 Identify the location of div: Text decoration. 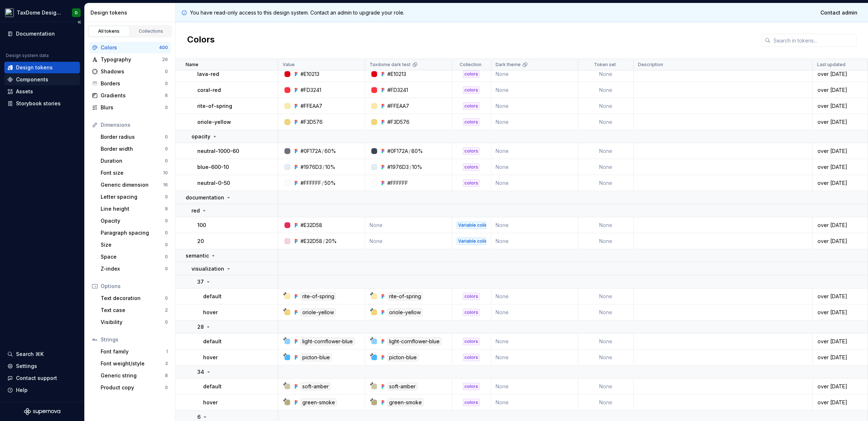
(133, 298).